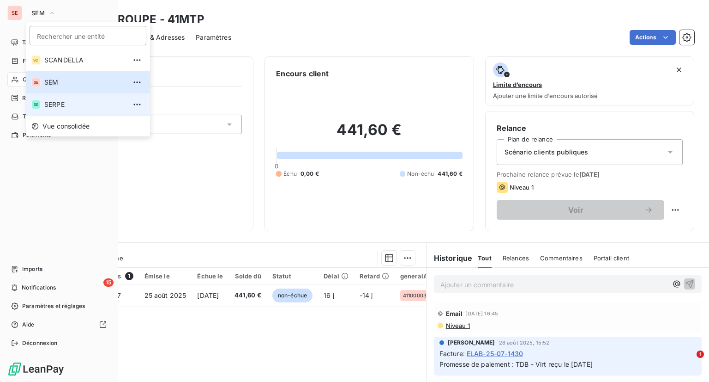 This screenshot has height=382, width=709. I want to click on span: Propriétés Client, so click(158, 101).